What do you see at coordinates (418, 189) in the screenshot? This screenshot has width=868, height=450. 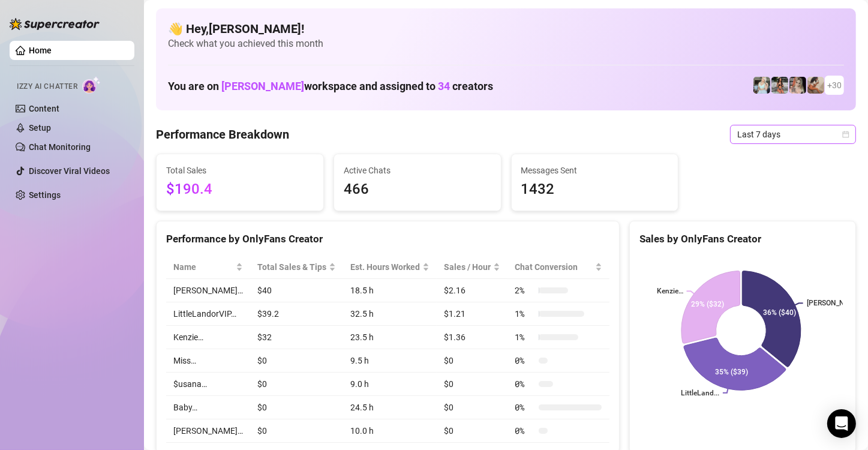 I see `span: 466` at bounding box center [418, 189].